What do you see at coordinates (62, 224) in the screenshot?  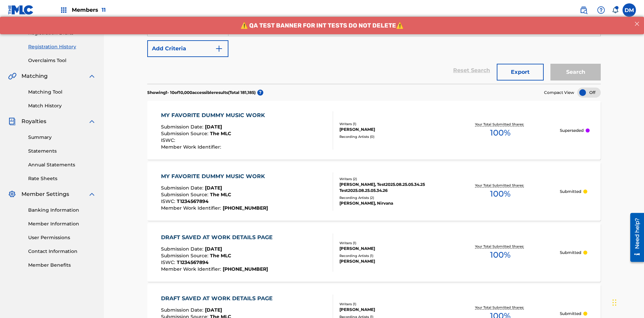 I see `a: Member Information` at bounding box center [62, 224].